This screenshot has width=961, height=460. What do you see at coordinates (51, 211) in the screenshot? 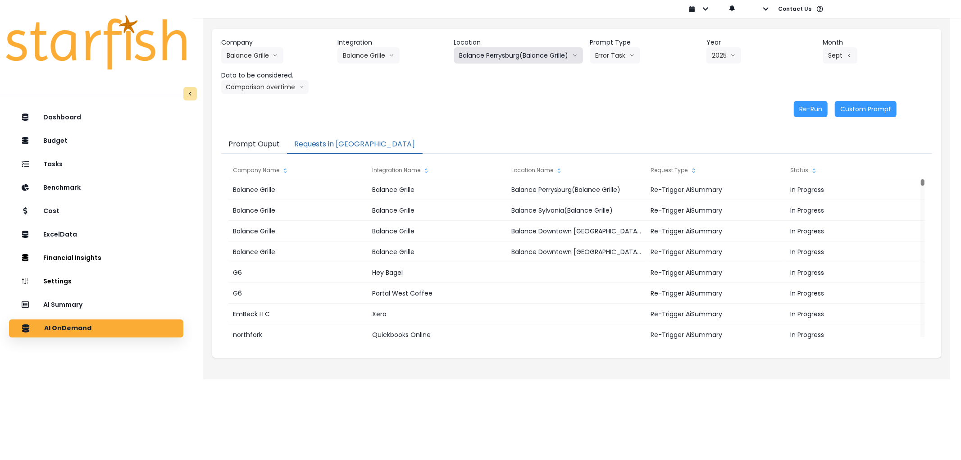
I see `p: Cost` at bounding box center [51, 211].